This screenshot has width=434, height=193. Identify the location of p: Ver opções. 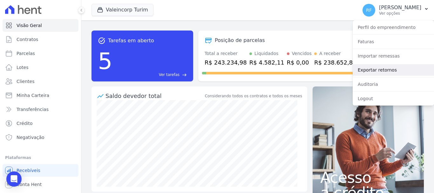
(400, 13).